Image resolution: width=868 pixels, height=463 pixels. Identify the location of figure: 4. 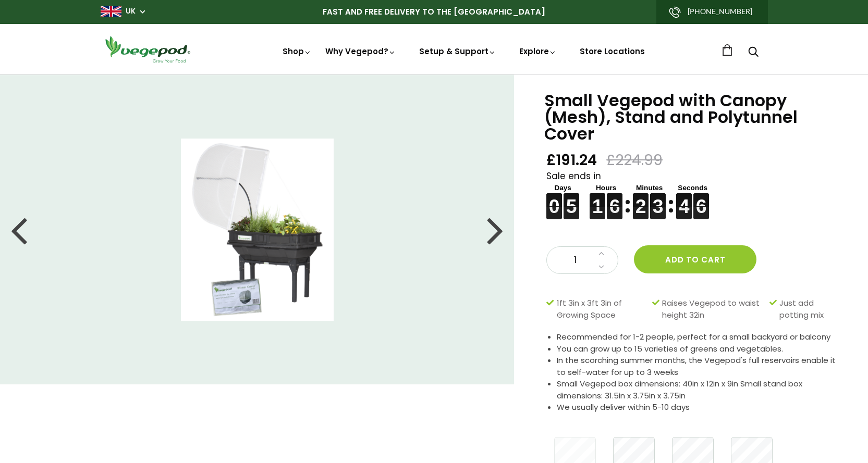
(684, 199).